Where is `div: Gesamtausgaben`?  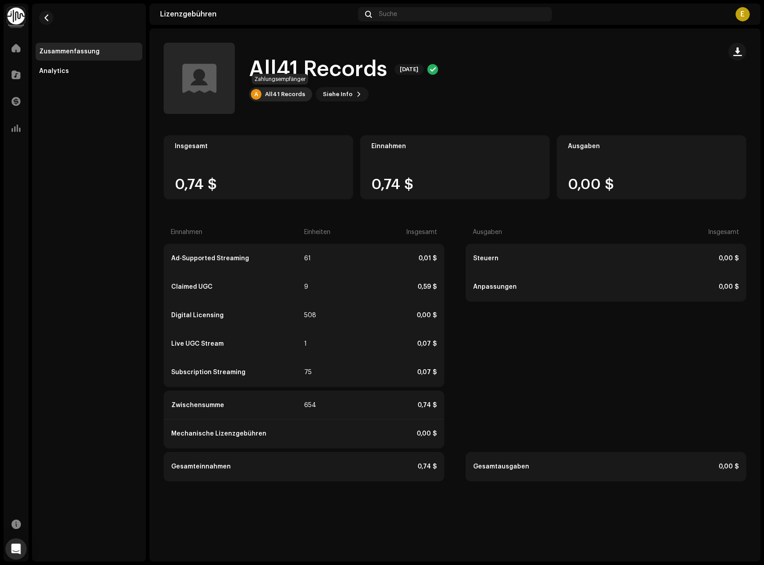
div: Gesamtausgaben is located at coordinates (539, 466).